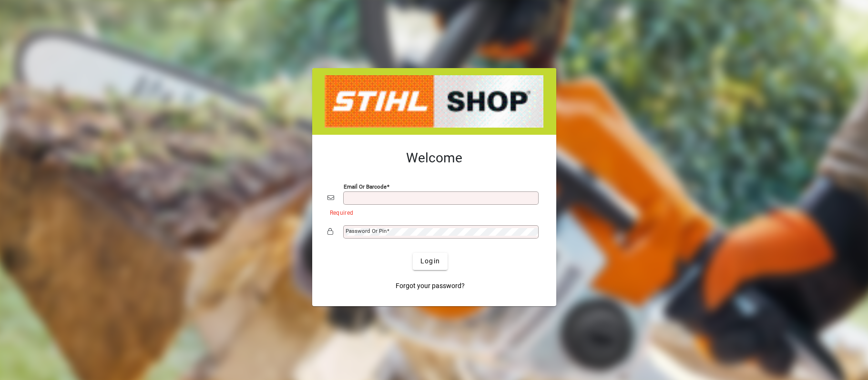 This screenshot has height=380, width=868. I want to click on a: Forgot your password?, so click(430, 286).